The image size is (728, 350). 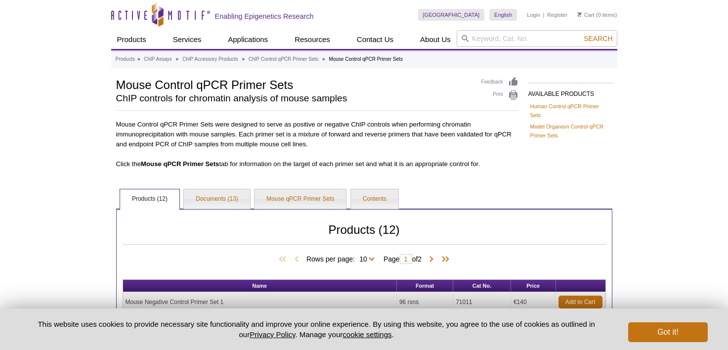 What do you see at coordinates (260, 302) in the screenshot?
I see `td: Mouse Negative Control Primer Set 1` at bounding box center [260, 302].